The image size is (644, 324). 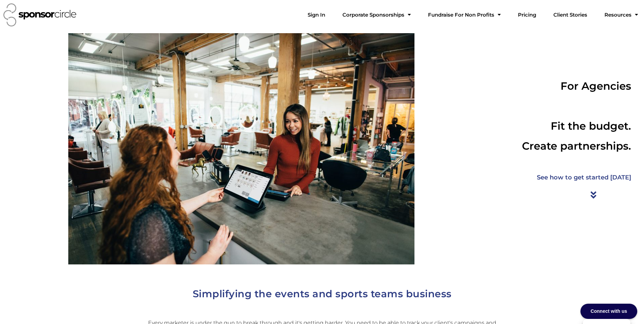 I want to click on a: Client Stories, so click(x=570, y=15).